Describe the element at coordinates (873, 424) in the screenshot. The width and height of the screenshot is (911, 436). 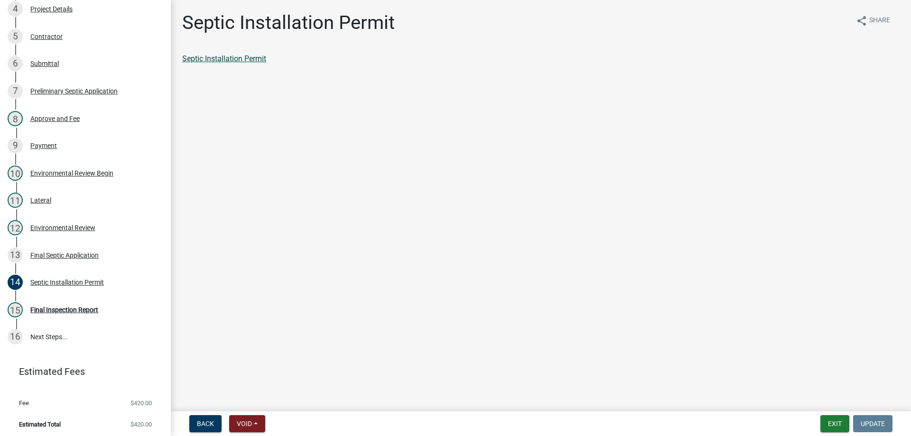
I see `span: Update` at that location.